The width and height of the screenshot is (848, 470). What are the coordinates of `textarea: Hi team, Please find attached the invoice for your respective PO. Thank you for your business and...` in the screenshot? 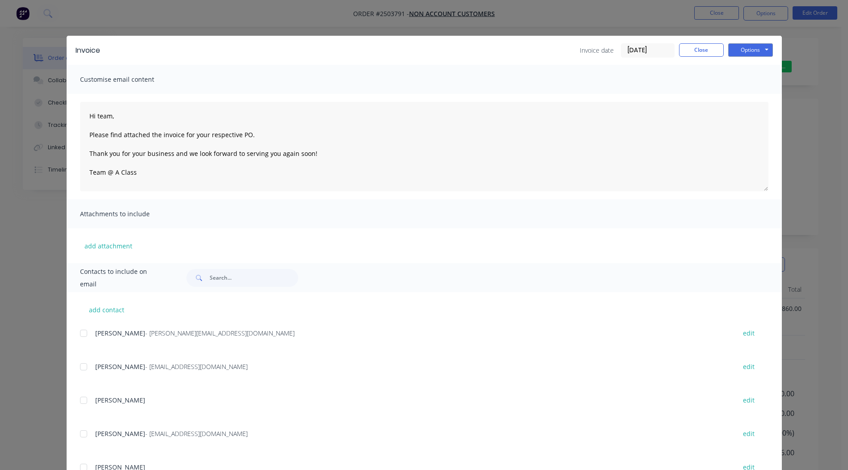 It's located at (424, 147).